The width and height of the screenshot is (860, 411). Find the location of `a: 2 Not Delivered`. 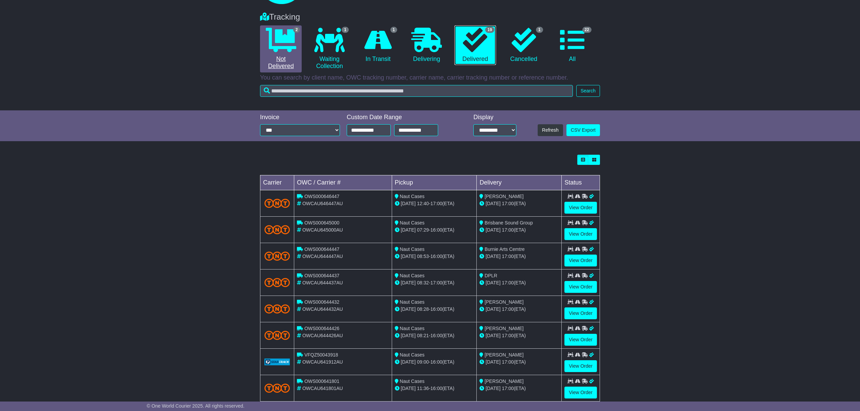

a: 2 Not Delivered is located at coordinates (281, 49).